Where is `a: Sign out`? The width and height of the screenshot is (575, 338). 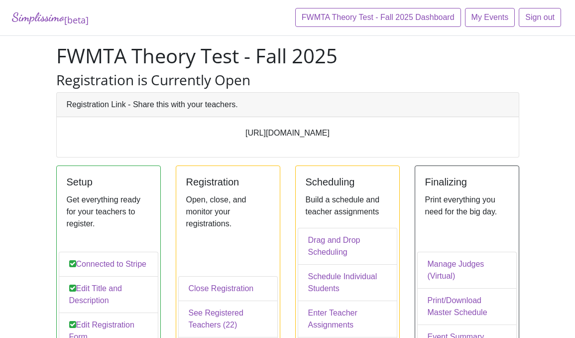
a: Sign out is located at coordinates (540, 17).